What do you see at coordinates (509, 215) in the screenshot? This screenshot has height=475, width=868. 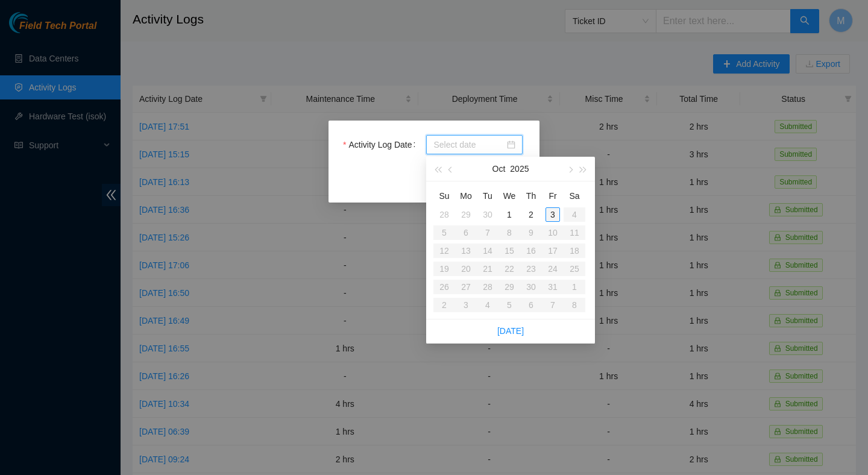 I see `td: 2025-10-01` at bounding box center [509, 215].